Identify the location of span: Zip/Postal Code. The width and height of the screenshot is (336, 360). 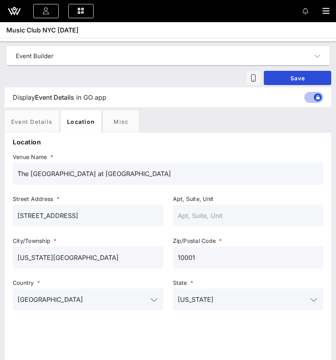
(248, 241).